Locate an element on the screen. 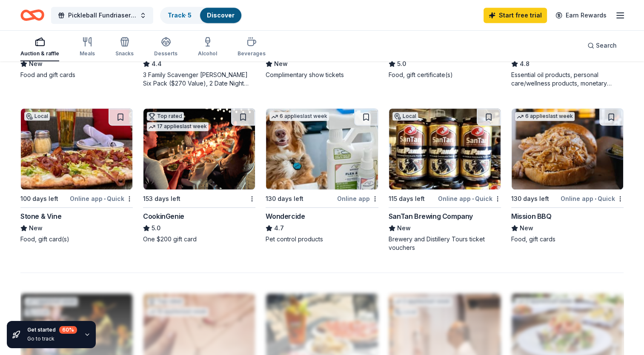 This screenshot has width=644, height=355. div: Snacks is located at coordinates (124, 53).